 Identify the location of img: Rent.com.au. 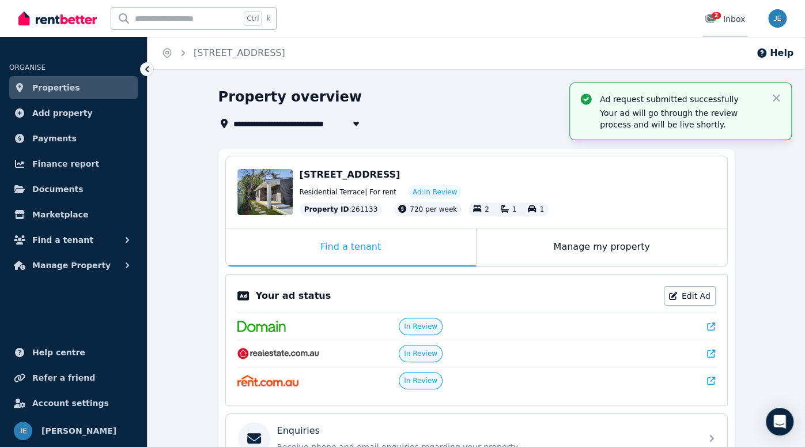
(268, 381).